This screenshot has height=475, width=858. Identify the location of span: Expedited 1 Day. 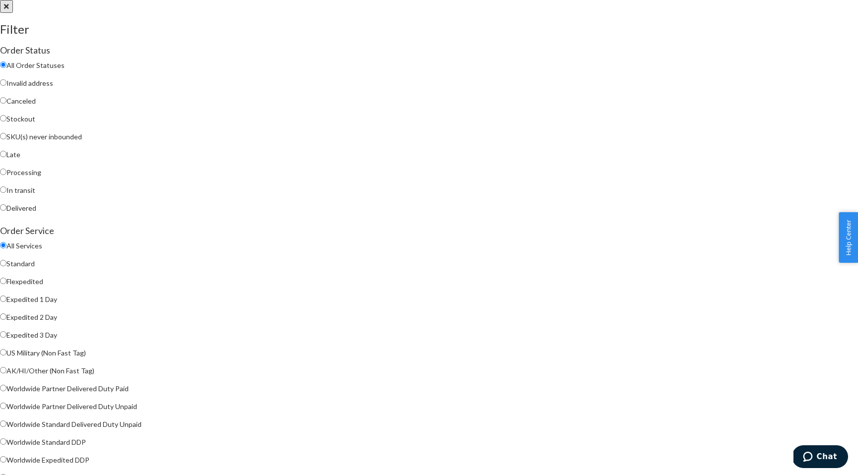
(32, 299).